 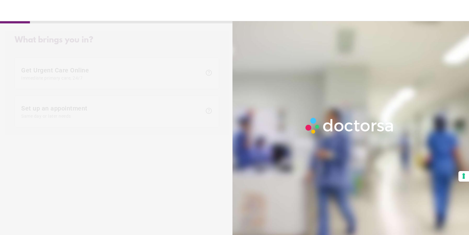 What do you see at coordinates (464, 176) in the screenshot?
I see `button: Your consent preferences for tracking technologies` at bounding box center [464, 176].